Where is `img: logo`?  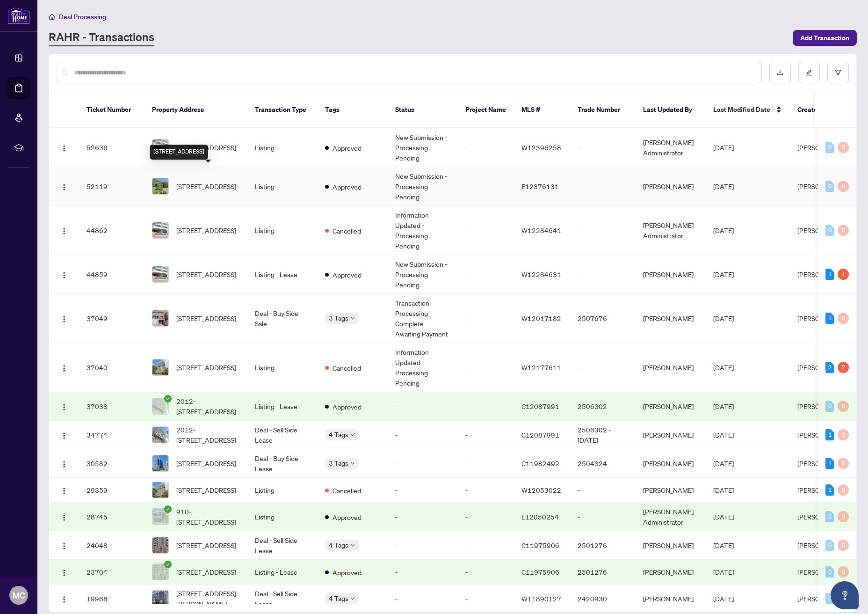
img: logo is located at coordinates (19, 15).